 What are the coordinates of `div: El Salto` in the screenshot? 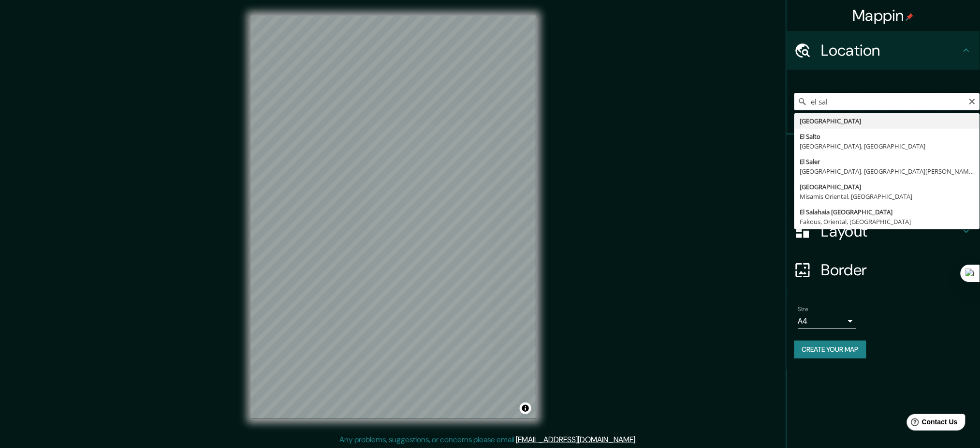 It's located at (887, 136).